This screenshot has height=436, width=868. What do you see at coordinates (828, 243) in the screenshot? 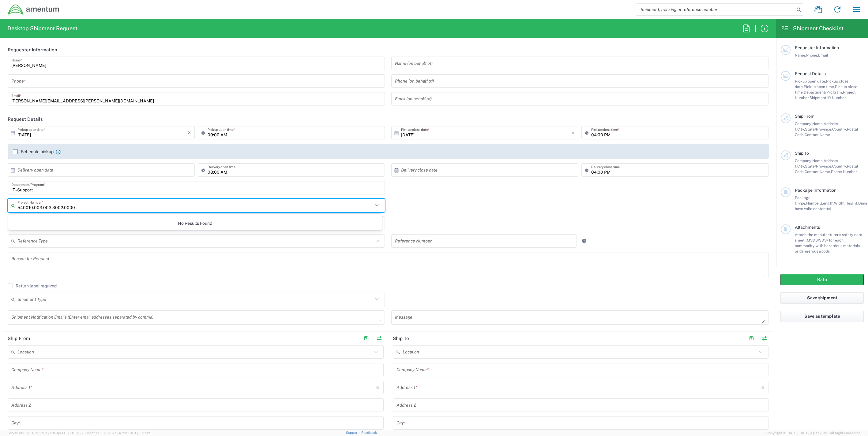
I see `span: Attach the manufacturer’s safety data sheet (MSDS/SDS) for each commodity with hazardous material...` at bounding box center [828, 243].